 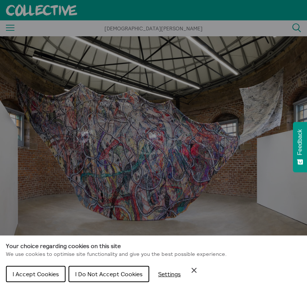 I want to click on span: I Do Not Accept Cookies, so click(x=109, y=274).